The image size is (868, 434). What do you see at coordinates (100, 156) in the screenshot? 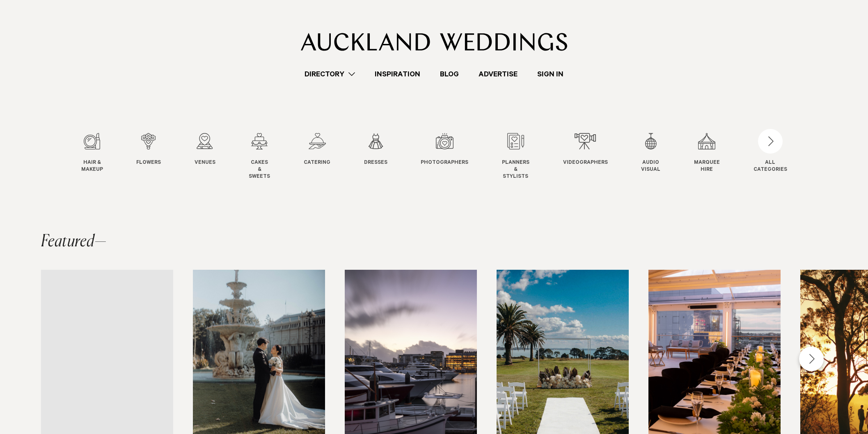
I see `swiper-slide: 1 / 12` at bounding box center [100, 156].